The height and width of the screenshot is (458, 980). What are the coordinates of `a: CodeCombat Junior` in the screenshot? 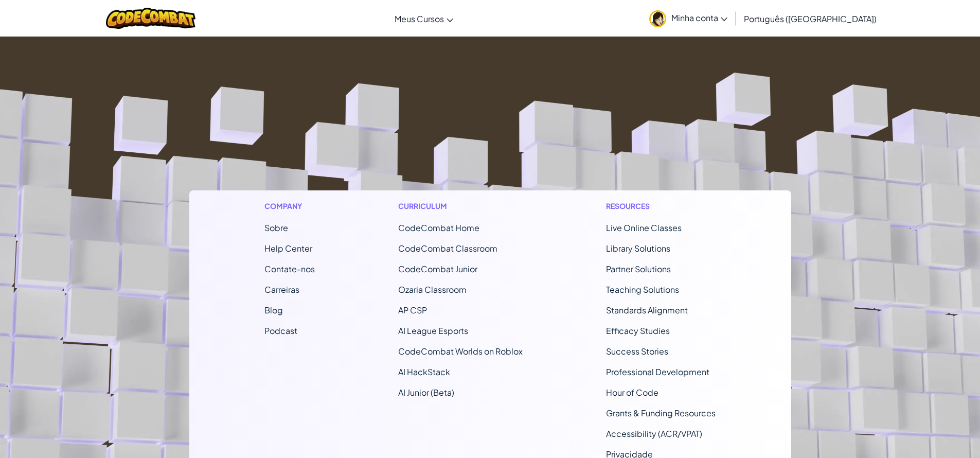 It's located at (438, 268).